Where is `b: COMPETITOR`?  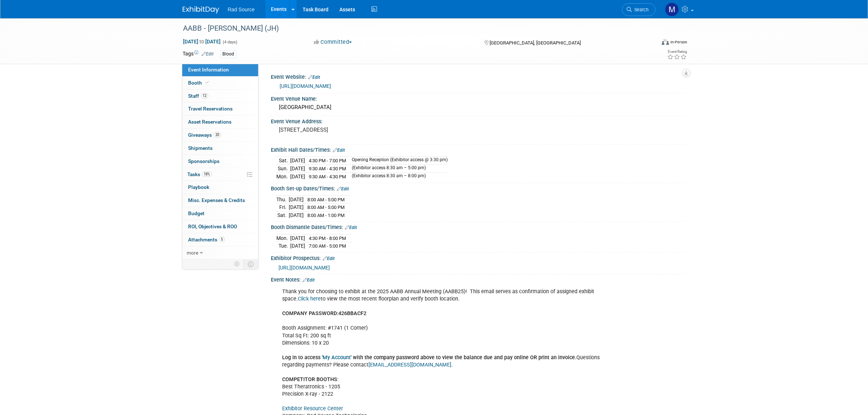
b: COMPETITOR is located at coordinates (299, 379).